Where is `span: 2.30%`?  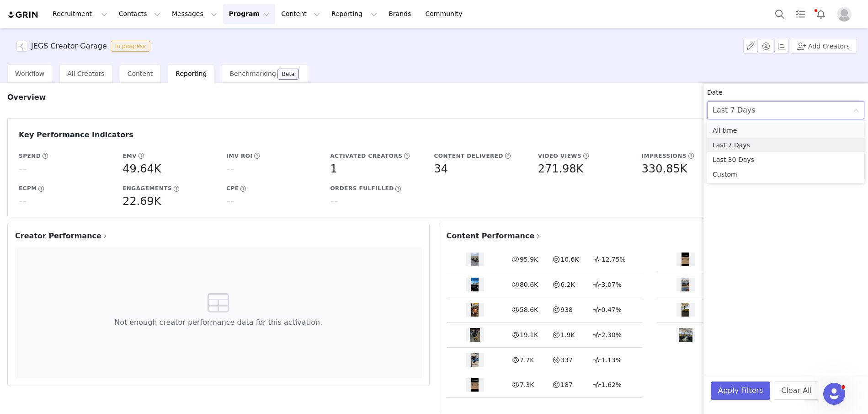 span: 2.30% is located at coordinates (611, 335).